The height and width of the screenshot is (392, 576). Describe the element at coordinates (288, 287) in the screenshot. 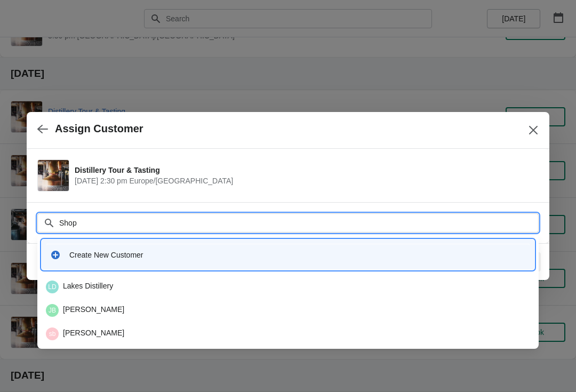

I see `li: Lakes Distillery` at that location.